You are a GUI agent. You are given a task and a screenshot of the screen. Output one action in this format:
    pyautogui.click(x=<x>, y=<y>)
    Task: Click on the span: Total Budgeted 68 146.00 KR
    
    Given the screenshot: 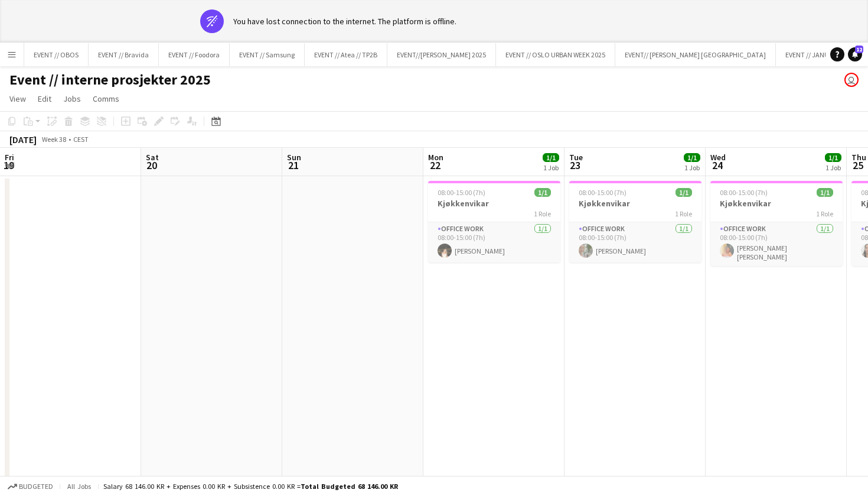 What is the action you would take?
    pyautogui.click(x=349, y=486)
    